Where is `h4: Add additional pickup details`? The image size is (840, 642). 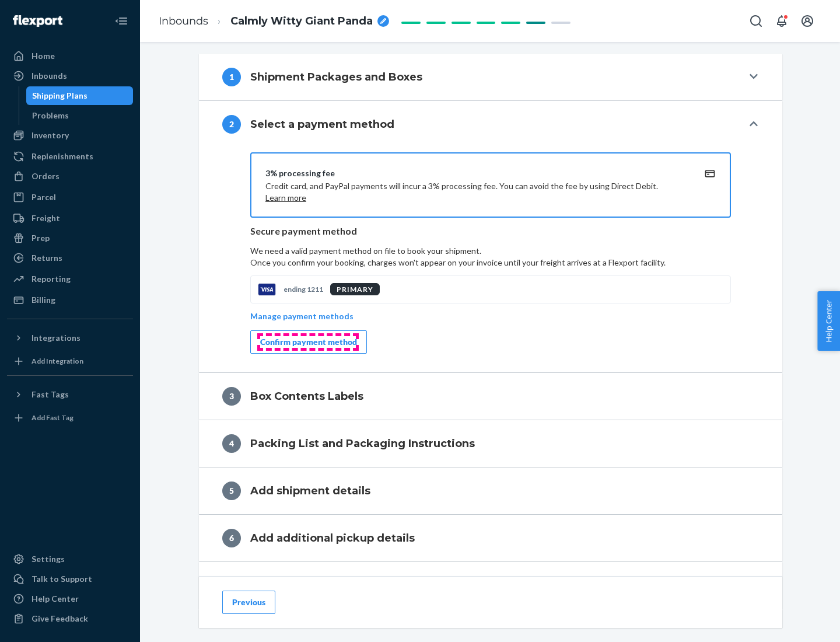
h4: Add additional pickup details is located at coordinates (333, 538).